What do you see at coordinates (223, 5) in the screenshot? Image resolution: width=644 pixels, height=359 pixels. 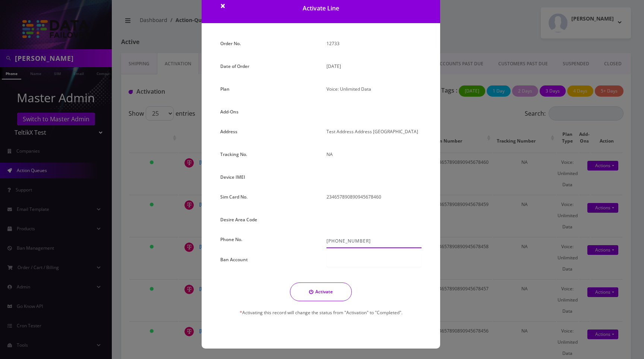 I see `button: Close` at bounding box center [223, 5].